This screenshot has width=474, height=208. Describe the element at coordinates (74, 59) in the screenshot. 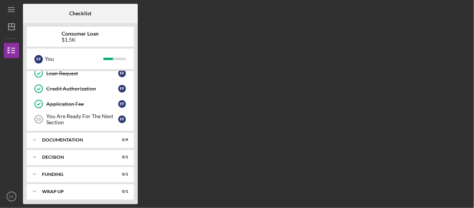

I see `div: You` at that location.